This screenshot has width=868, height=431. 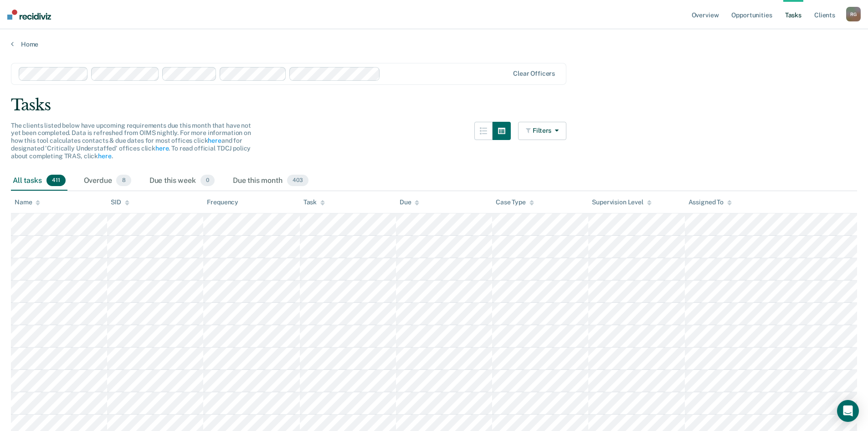 What do you see at coordinates (515, 202) in the screenshot?
I see `div: Case Type` at bounding box center [515, 202].